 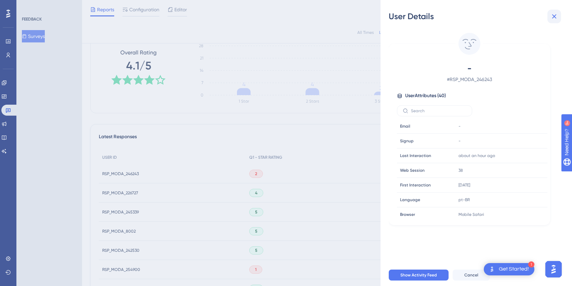 What do you see at coordinates (410, 200) in the screenshot?
I see `span: Language` at bounding box center [410, 200].